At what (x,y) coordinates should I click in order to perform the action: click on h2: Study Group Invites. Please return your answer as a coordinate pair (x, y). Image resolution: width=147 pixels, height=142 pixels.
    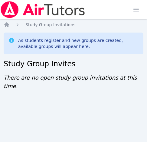
    Looking at the image, I should click on (73, 64).